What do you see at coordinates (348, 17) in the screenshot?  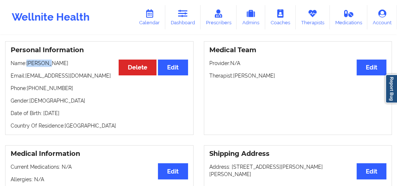 I see `a: Medications` at bounding box center [348, 17].